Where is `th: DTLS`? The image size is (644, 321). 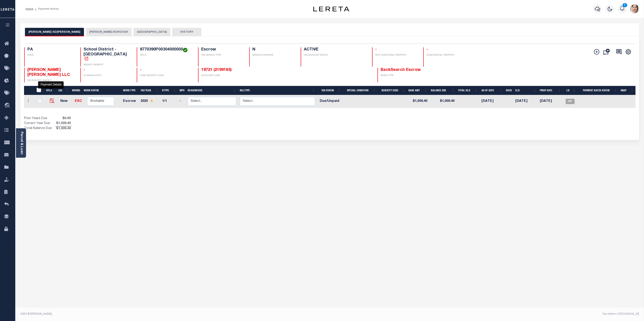 th: DTLS is located at coordinates (51, 90).